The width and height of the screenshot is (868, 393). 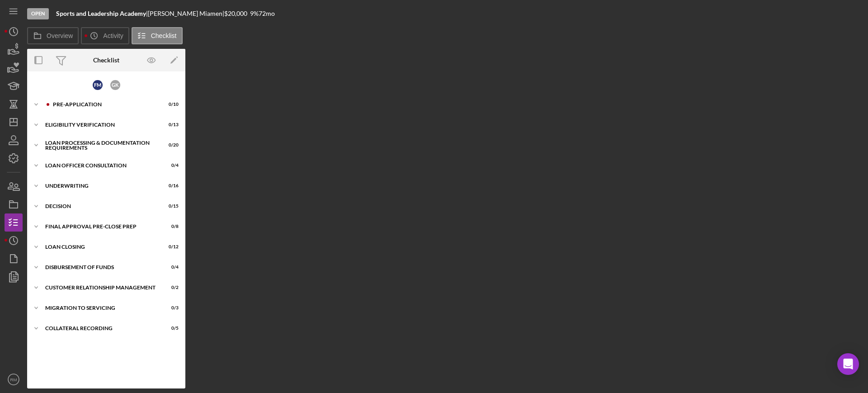 What do you see at coordinates (100, 125) in the screenshot?
I see `div: Eligibility Verification` at bounding box center [100, 125].